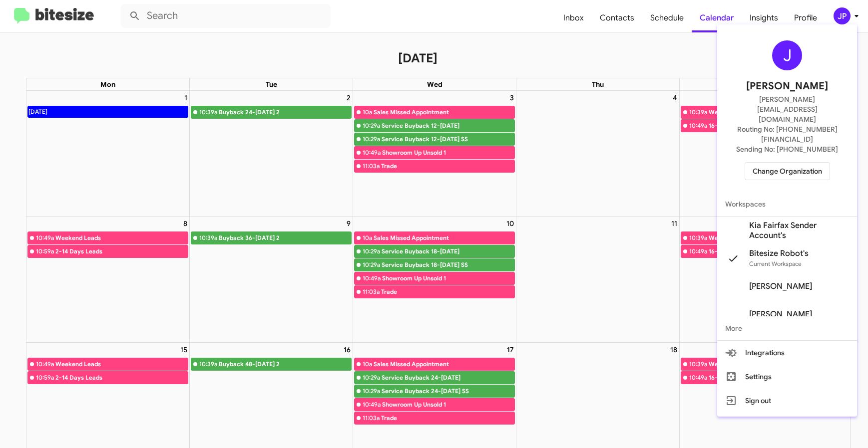  Describe the element at coordinates (799, 231) in the screenshot. I see `span: Kia Fairfax Sender Account's` at that location.